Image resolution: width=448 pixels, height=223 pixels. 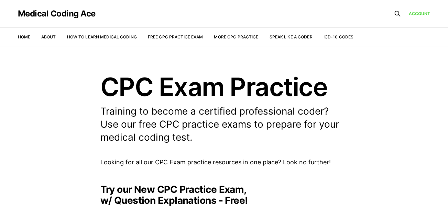 I want to click on a: Free CPC Practice Exam, so click(x=175, y=37).